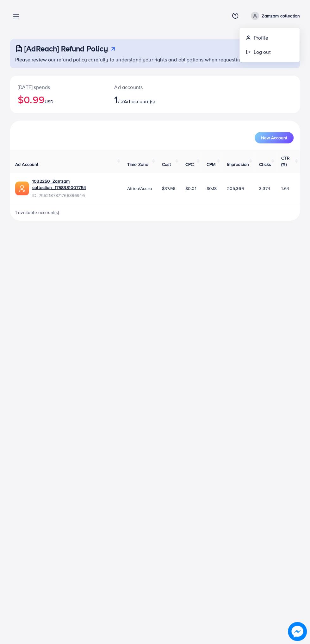 Image resolution: width=310 pixels, height=644 pixels. I want to click on span: $0.01, so click(191, 188).